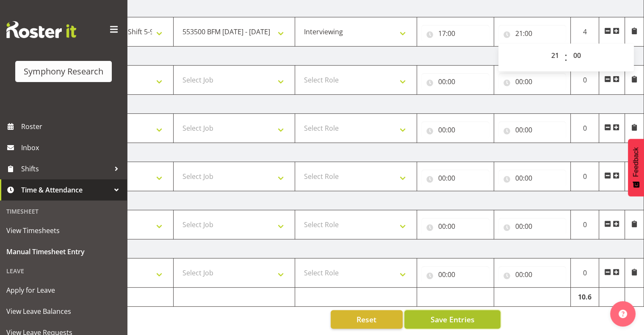  I want to click on span: Inbox, so click(72, 148).